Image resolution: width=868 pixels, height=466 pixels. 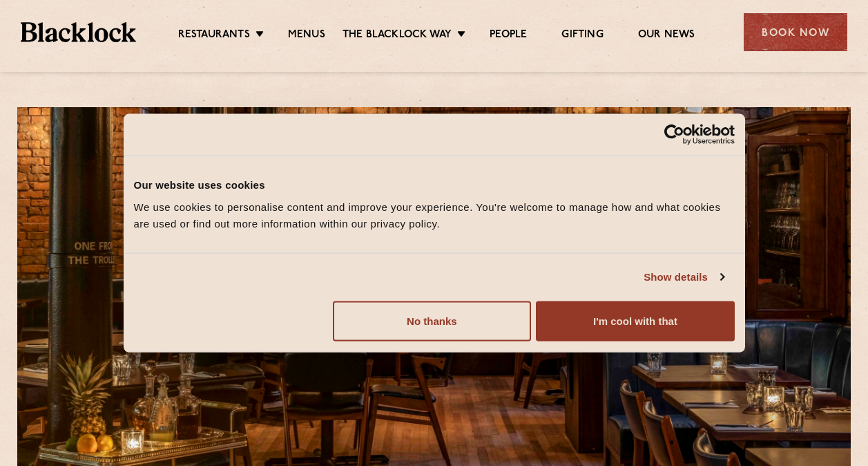 What do you see at coordinates (435, 215) in the screenshot?
I see `div: We use cookies to personalise content and improve your experience. You're welcome to manage how a...` at bounding box center [435, 215].